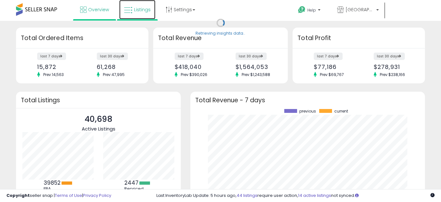 The width and height of the screenshot is (441, 202). I want to click on b: 39852, so click(52, 183).